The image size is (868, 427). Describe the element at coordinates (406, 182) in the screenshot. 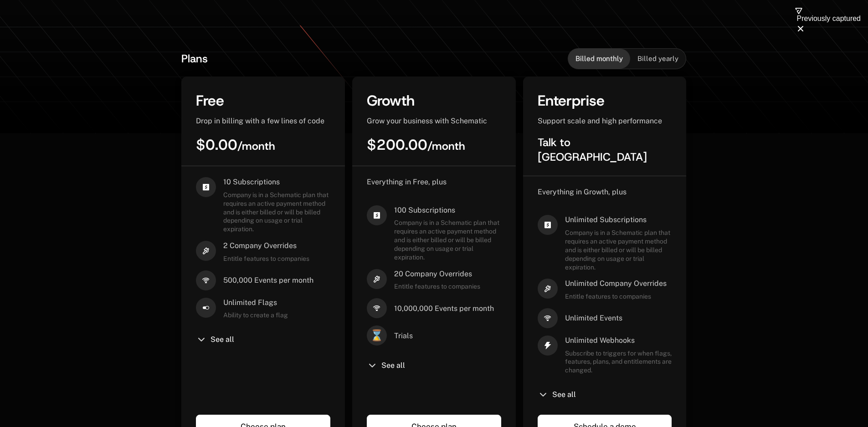

I see `span: Everything in Free, plus` at that location.